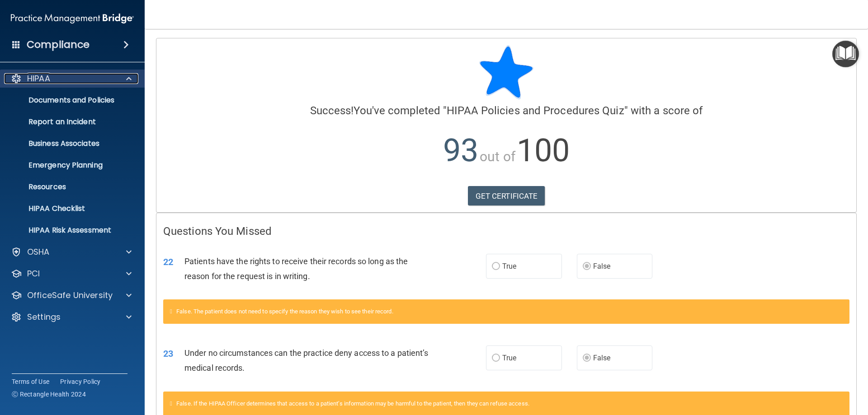 The width and height of the screenshot is (868, 415). Describe the element at coordinates (68, 165) in the screenshot. I see `p: Emergency Planning` at that location.